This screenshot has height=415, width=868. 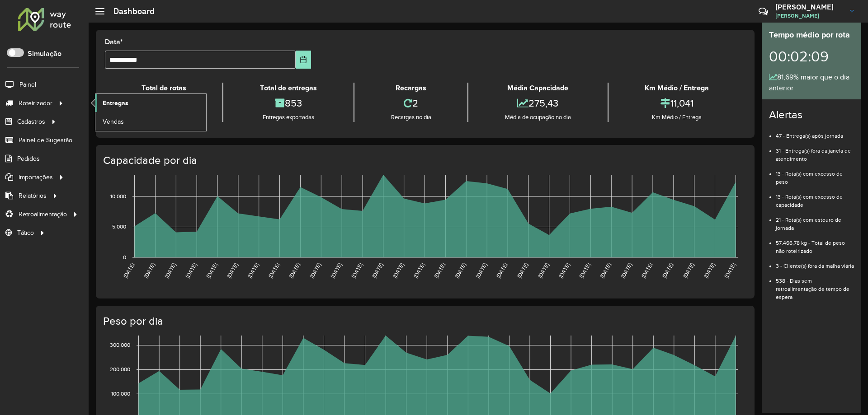 What do you see at coordinates (814, 286) in the screenshot?
I see `li: 538 - Dias sem retroalimentação de tempo de espera` at bounding box center [814, 286].